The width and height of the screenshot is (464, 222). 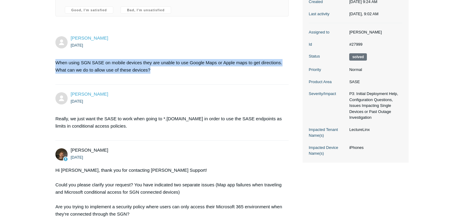 What do you see at coordinates (374, 130) in the screenshot?
I see `dd: LectureLinx` at bounding box center [374, 130].